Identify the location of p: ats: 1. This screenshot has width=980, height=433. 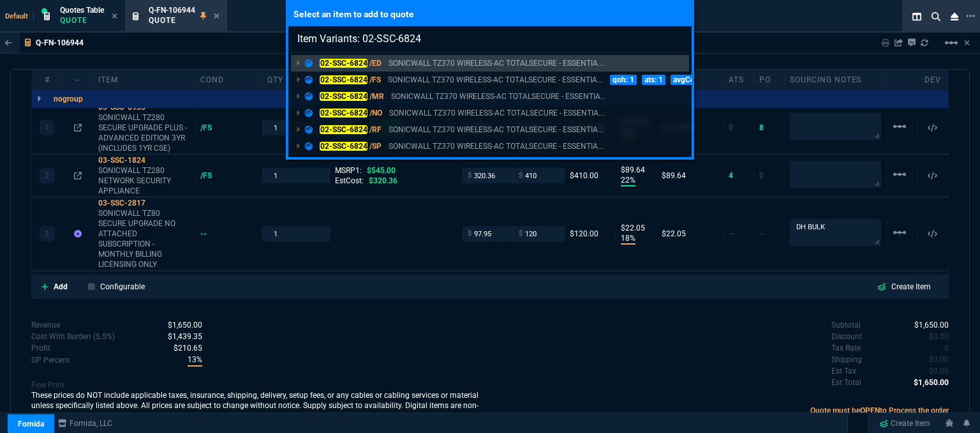
(653, 80).